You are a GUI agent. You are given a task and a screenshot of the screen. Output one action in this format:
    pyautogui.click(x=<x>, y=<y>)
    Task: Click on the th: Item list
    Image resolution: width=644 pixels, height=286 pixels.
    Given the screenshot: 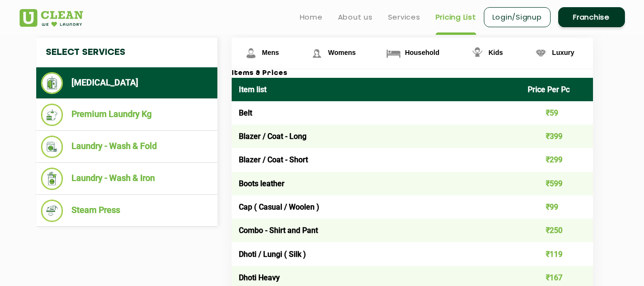 What is the action you would take?
    pyautogui.click(x=376, y=89)
    